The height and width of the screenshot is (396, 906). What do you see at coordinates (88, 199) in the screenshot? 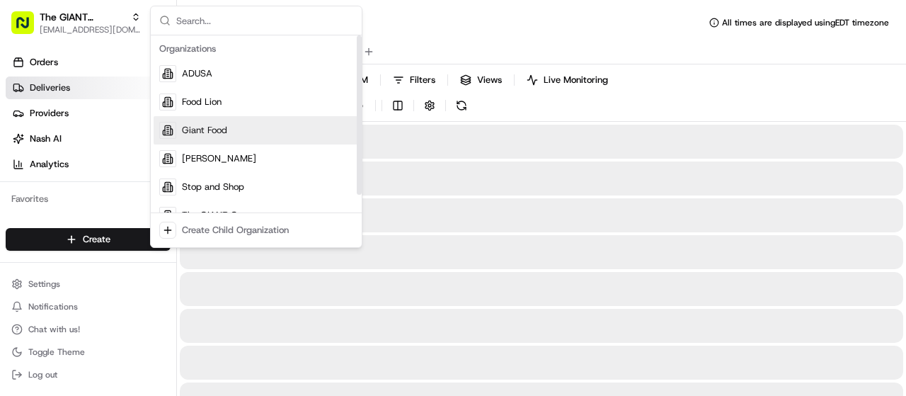
I see `div: Favorites` at bounding box center [88, 199].